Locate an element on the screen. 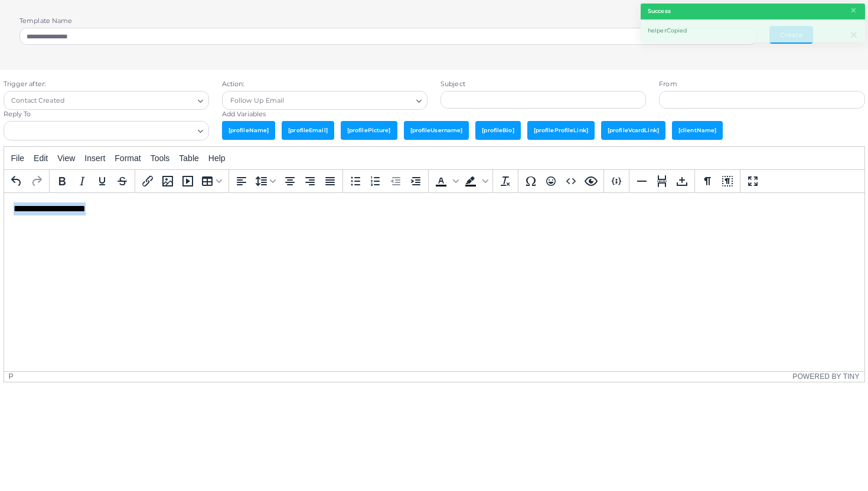  button: Emoticons is located at coordinates (551, 181).